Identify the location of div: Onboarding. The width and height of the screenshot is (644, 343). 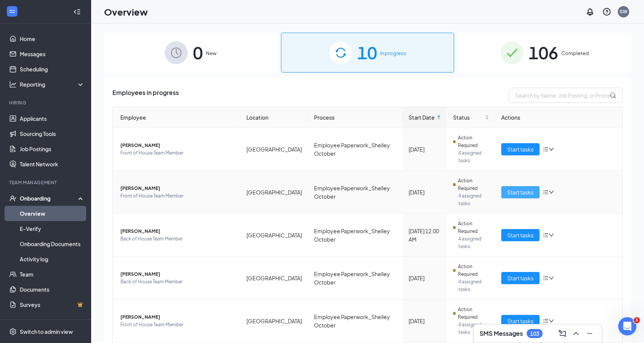
(49, 198).